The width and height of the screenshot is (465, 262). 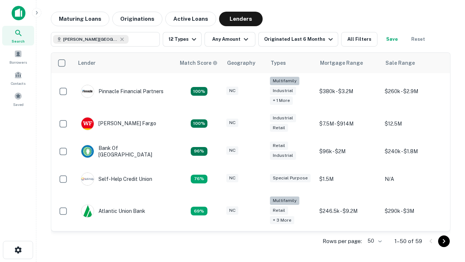 What do you see at coordinates (199, 211) in the screenshot?
I see `div: Matching Properties: 10, hasApolloMatch: undefined` at bounding box center [199, 211].